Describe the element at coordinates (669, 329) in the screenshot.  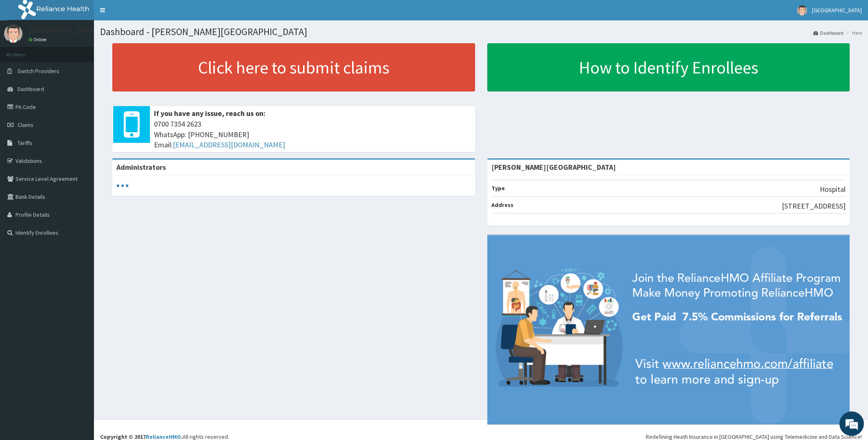
I see `img: provider-team-banner.png` at that location.